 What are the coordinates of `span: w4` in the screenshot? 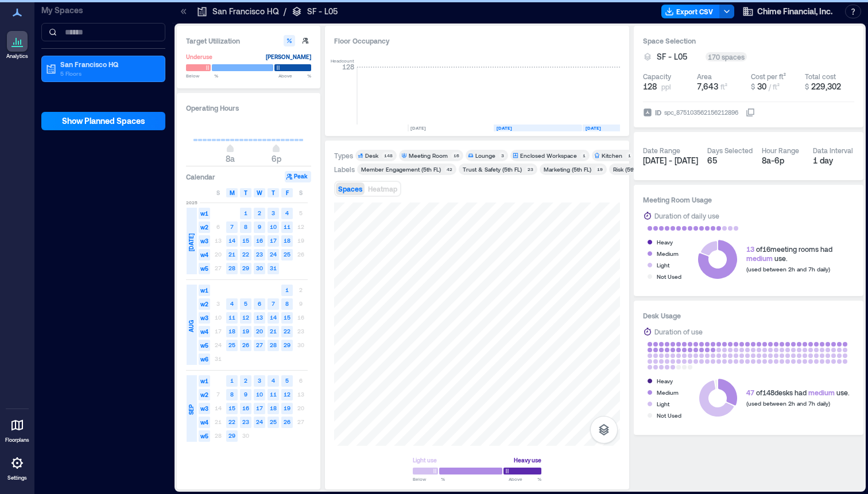 It's located at (204, 255).